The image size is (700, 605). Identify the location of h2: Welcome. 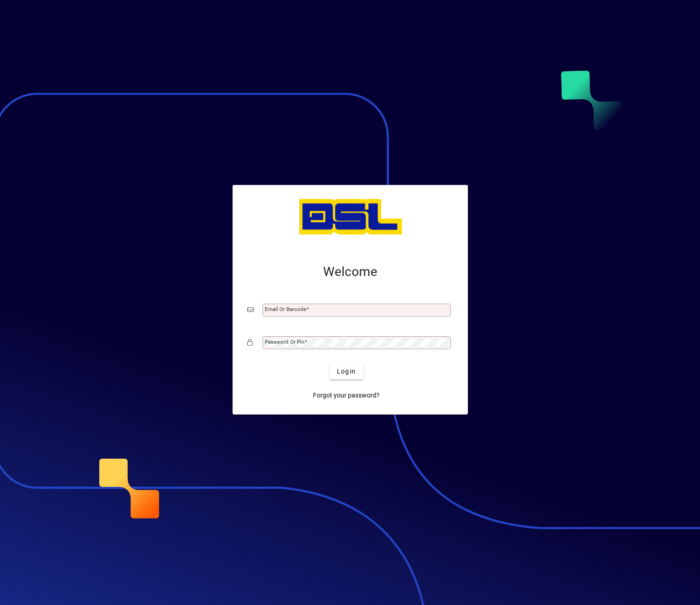
(350, 272).